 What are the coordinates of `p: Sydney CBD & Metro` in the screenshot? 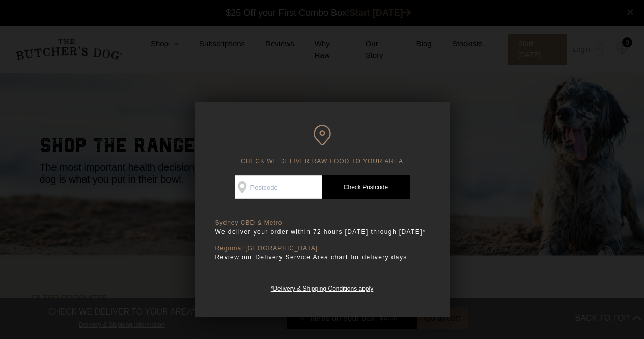 It's located at (322, 222).